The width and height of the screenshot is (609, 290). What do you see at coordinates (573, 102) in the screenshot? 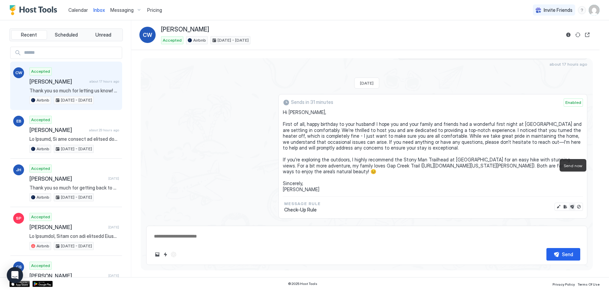
I see `span: Enabled` at bounding box center [573, 102].